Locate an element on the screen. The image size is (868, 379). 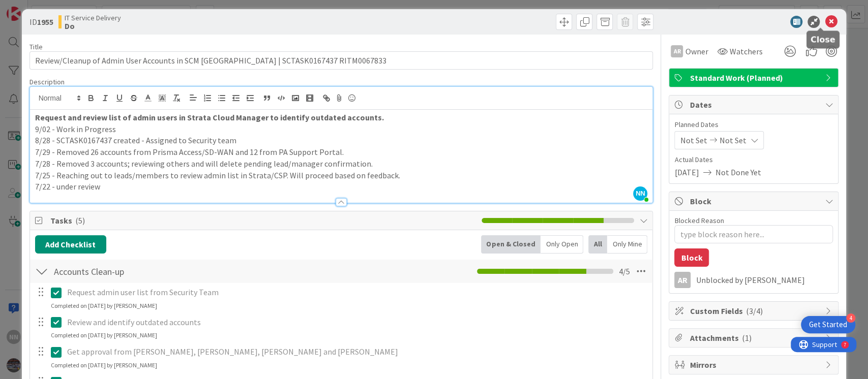
p: 7/22 - under review is located at coordinates (341, 187).